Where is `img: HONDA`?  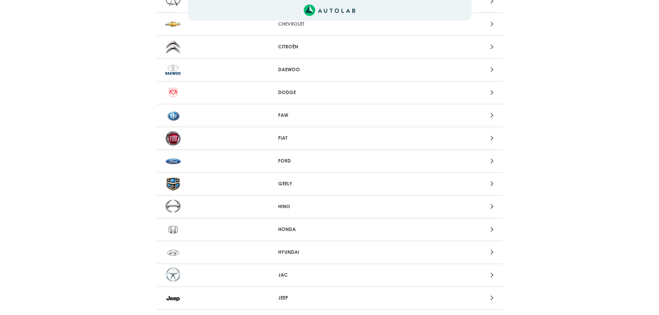 img: HONDA is located at coordinates (173, 230).